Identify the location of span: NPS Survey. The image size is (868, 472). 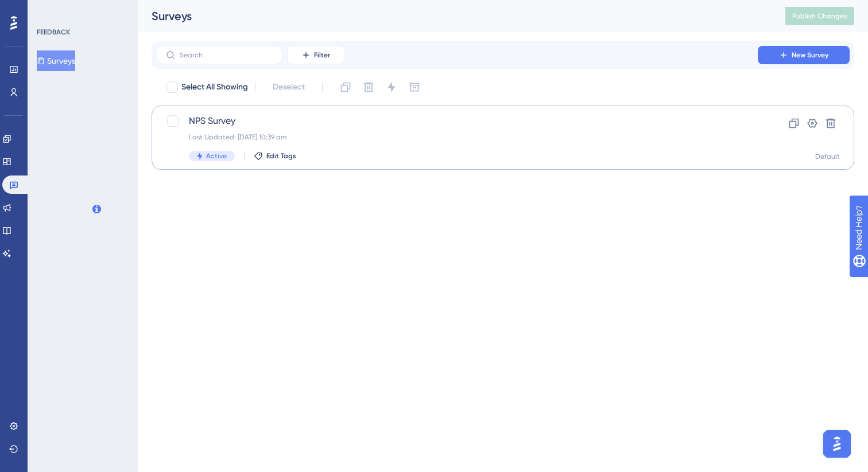
(457, 121).